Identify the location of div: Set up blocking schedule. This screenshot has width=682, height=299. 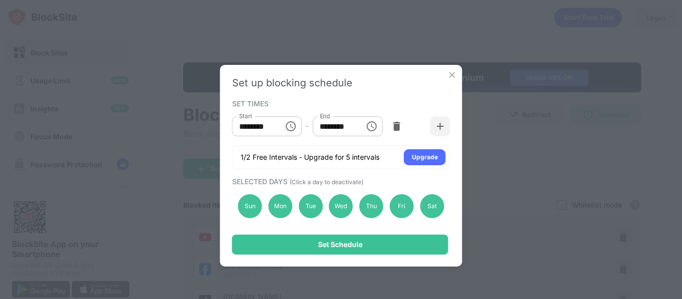
(341, 83).